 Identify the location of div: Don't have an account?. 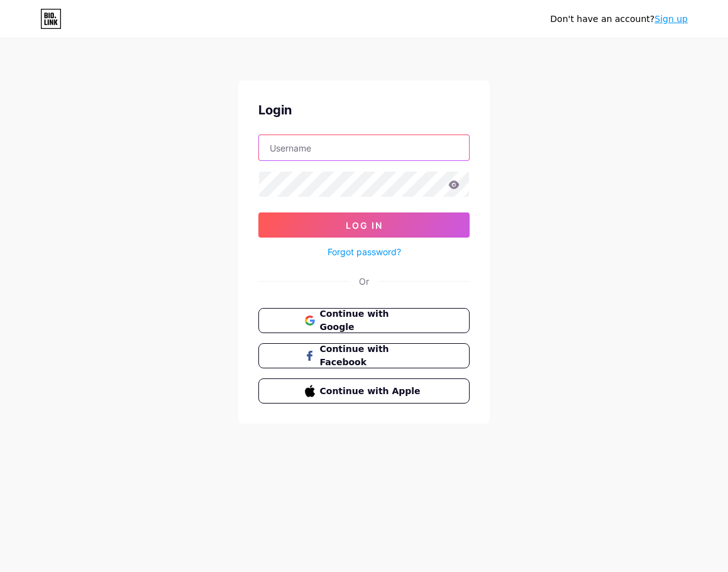
(619, 19).